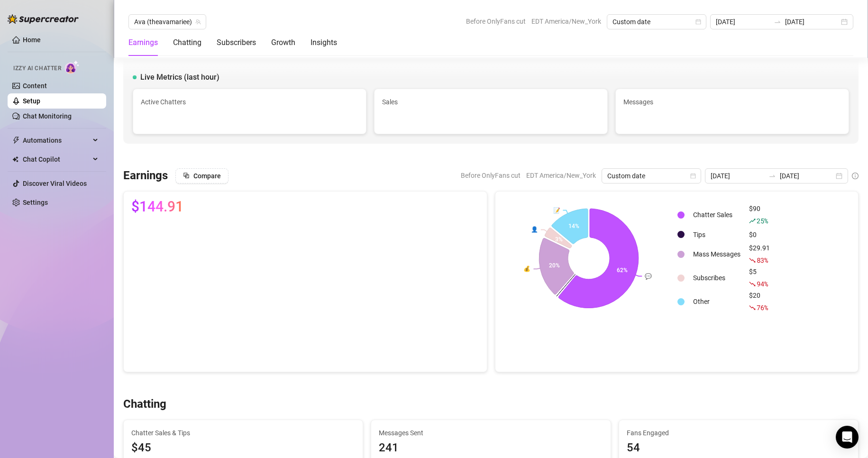  What do you see at coordinates (762, 221) in the screenshot?
I see `span: 25 %` at bounding box center [762, 221].